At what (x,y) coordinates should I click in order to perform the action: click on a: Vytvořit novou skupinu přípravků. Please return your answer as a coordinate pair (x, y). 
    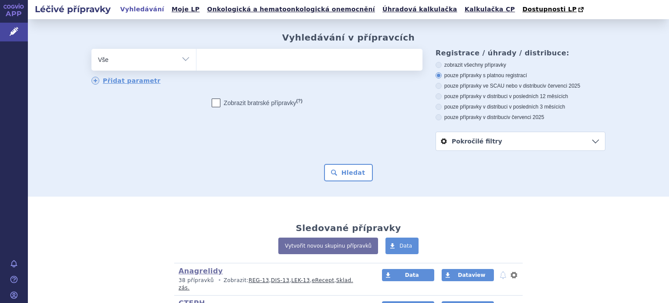
    Looking at the image, I should click on (328, 246).